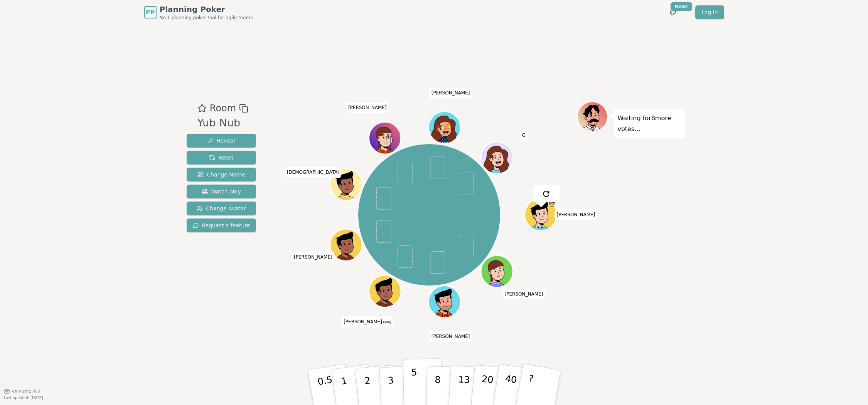 Image resolution: width=868 pixels, height=405 pixels. I want to click on a: PPPlanning PokerNo.1 planning poker tool for agile teams, so click(199, 13).